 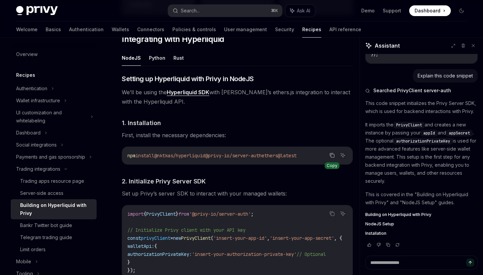 What do you see at coordinates (460, 133) in the screenshot?
I see `span: appSecret` at bounding box center [460, 133].